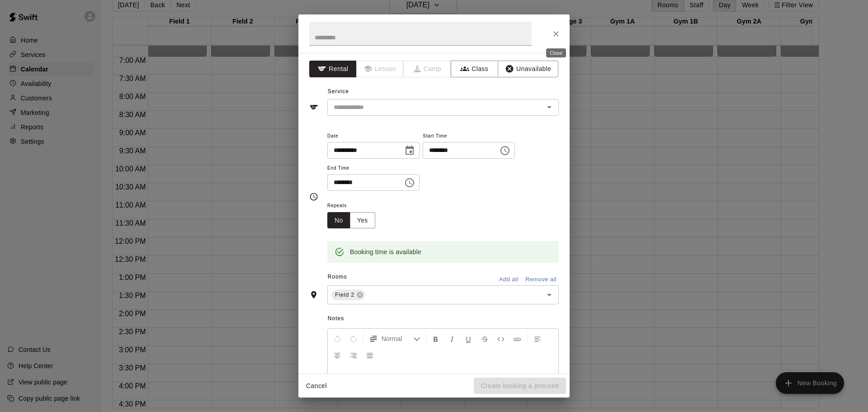  What do you see at coordinates (452, 339) in the screenshot?
I see `button: Format Italics` at bounding box center [452, 339].